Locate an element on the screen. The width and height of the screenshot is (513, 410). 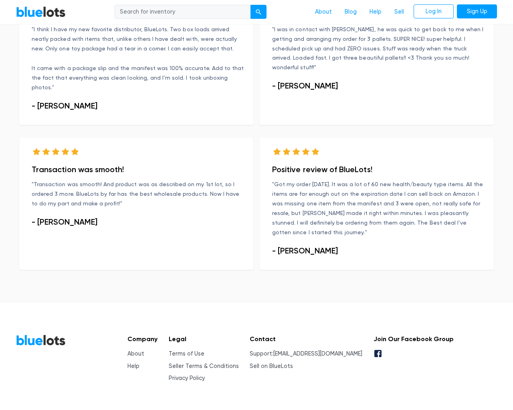
a: Sell is located at coordinates (399, 12).